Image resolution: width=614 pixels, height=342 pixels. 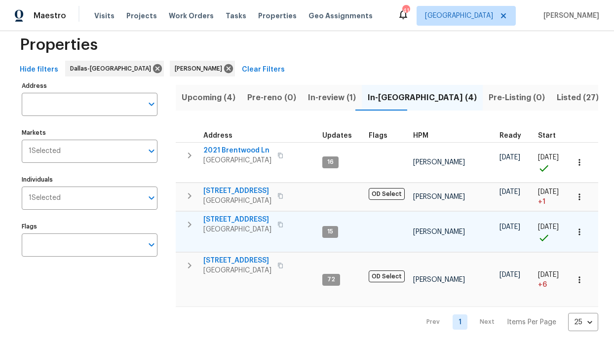 I want to click on nav: Pagination Navigation, so click(x=507, y=322).